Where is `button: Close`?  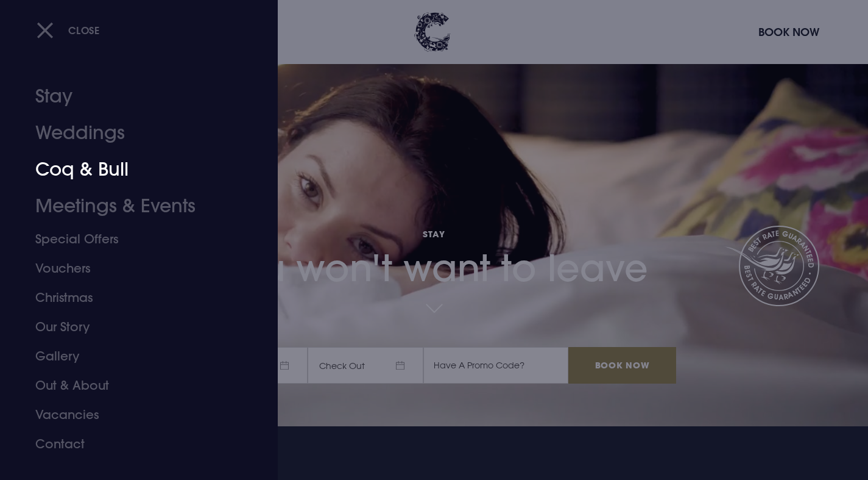
button: Close is located at coordinates (68, 30).